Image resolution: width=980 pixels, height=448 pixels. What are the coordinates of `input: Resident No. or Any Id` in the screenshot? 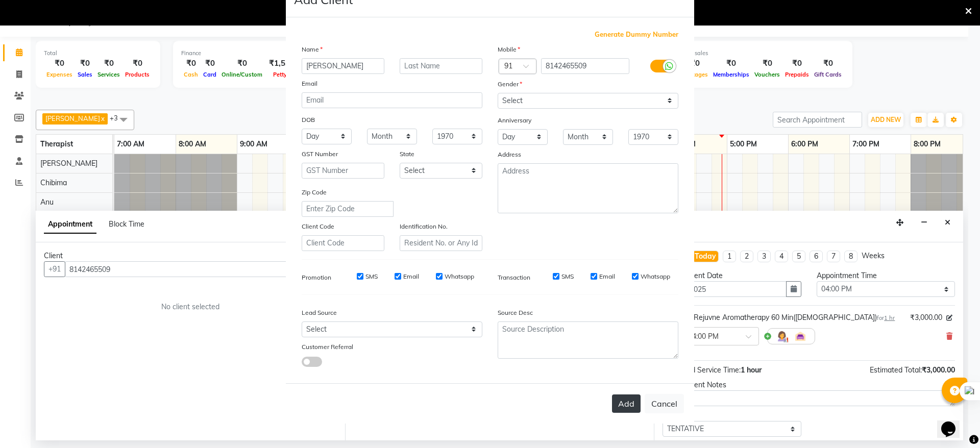 It's located at (441, 243).